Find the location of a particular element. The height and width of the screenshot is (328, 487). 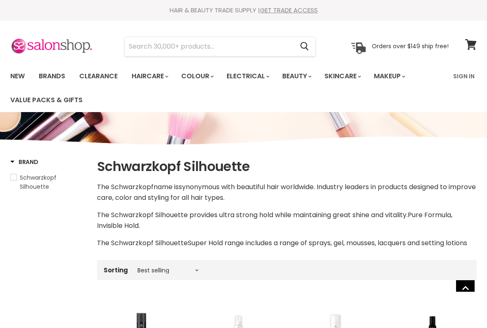

span: The Schwarzkopf is located at coordinates (125, 187).